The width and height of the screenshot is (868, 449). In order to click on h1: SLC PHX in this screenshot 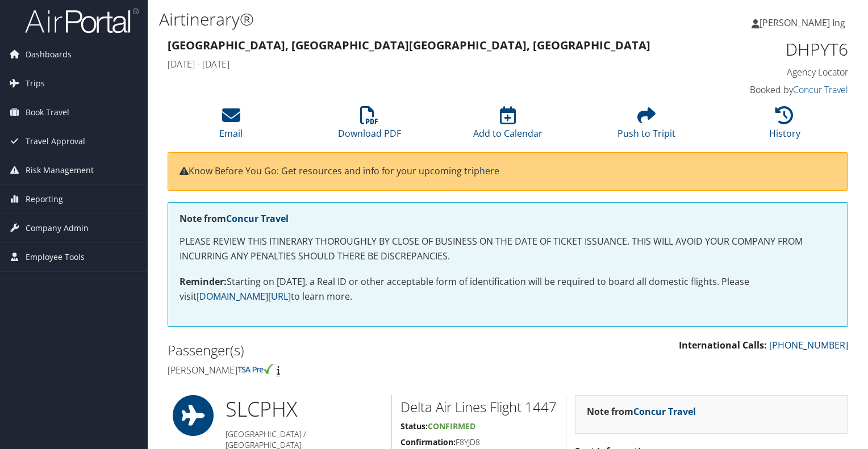, I will do `click(304, 410)`.